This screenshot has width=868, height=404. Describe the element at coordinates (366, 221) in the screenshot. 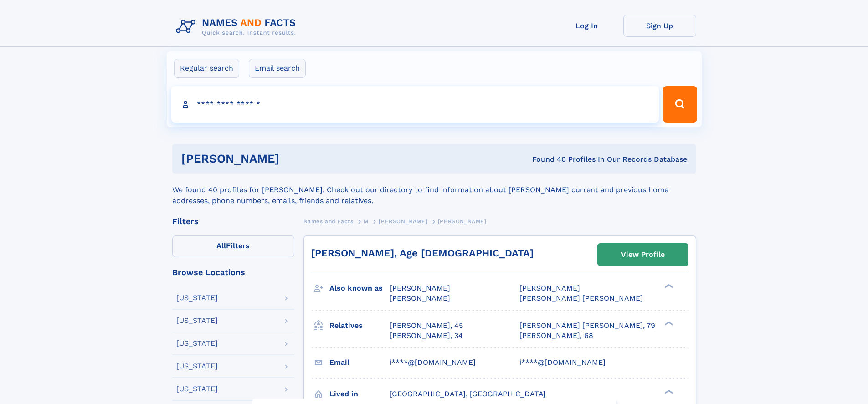

I see `span: M` at that location.